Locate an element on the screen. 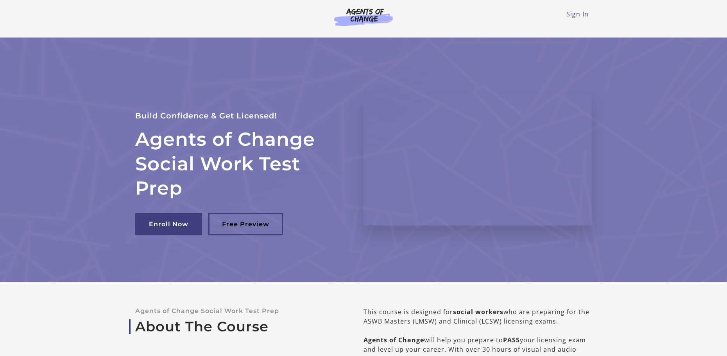 The width and height of the screenshot is (727, 356). a: Free Preview is located at coordinates (245, 224).